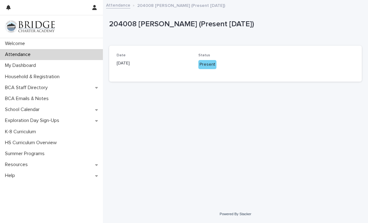 Image resolution: width=368 pixels, height=223 pixels. What do you see at coordinates (28, 98) in the screenshot?
I see `p: BCA Emails & Notes` at bounding box center [28, 98].